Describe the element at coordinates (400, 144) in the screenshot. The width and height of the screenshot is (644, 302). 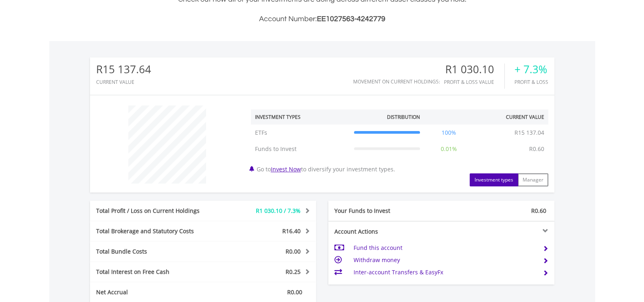
I see `div: Go to to diversify your investment types.` at that location.